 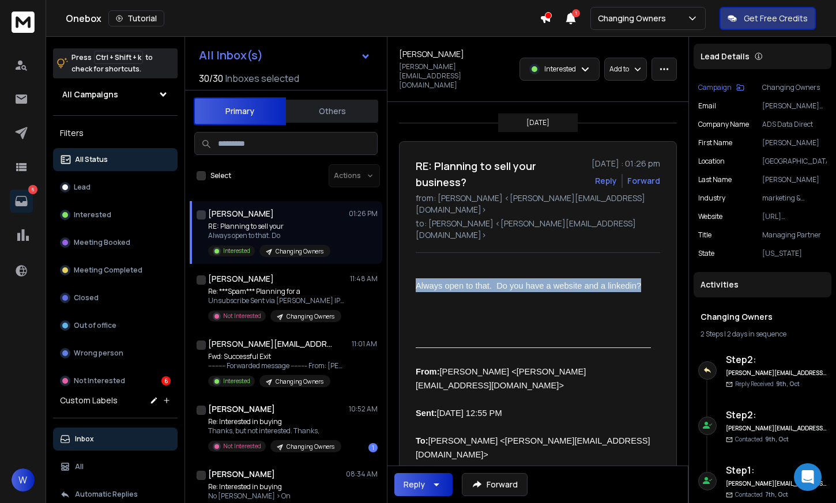 I want to click on p: 10:52 AM, so click(x=363, y=409).